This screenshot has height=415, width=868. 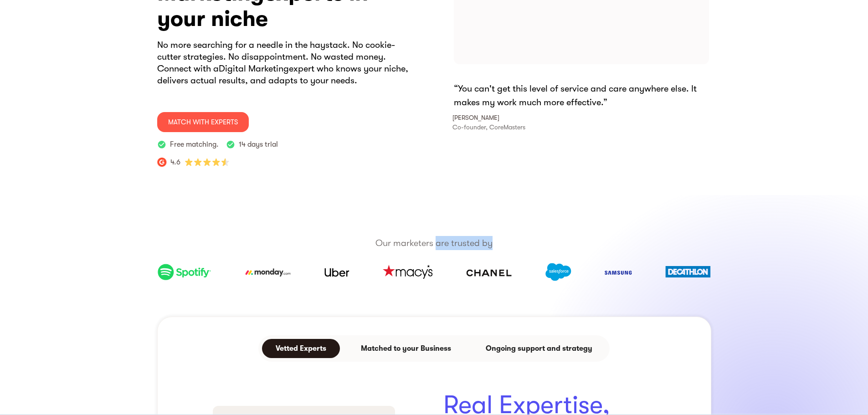 What do you see at coordinates (539, 348) in the screenshot?
I see `div: Ongoing support and strategy` at bounding box center [539, 348].